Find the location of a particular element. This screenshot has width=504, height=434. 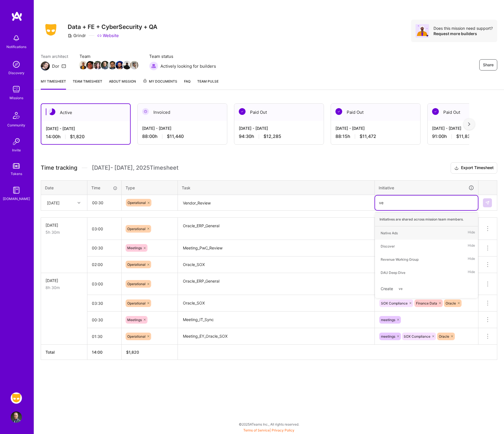

th: Date is located at coordinates (64, 188).